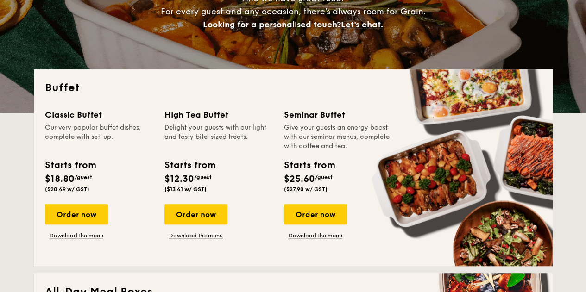 This screenshot has height=292, width=586. I want to click on span: Let's chat., so click(362, 25).